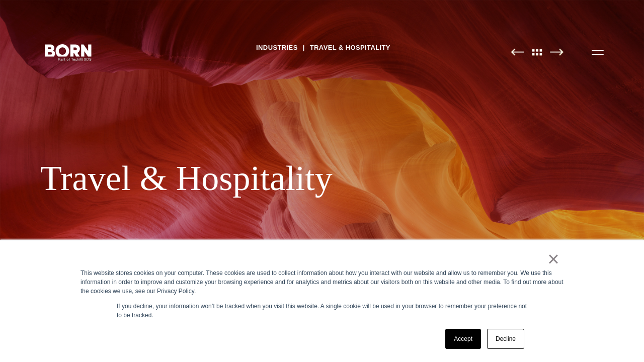  Describe the element at coordinates (517, 52) in the screenshot. I see `img: Previous Page` at that location.